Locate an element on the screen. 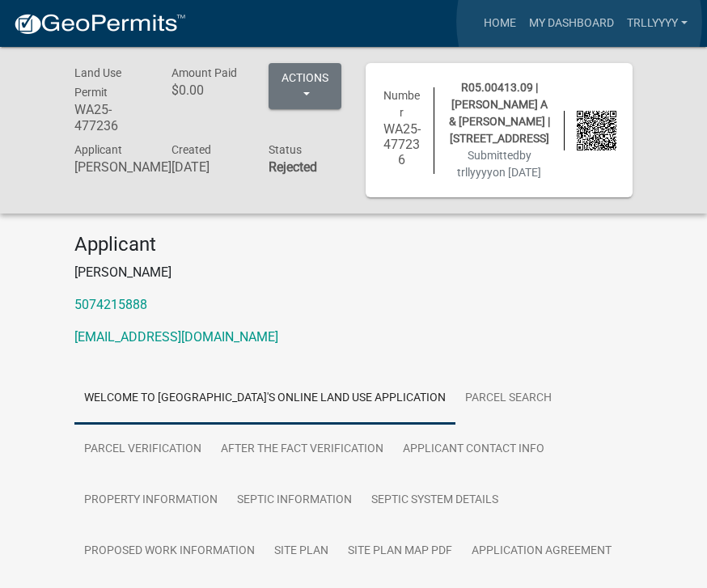  h6: $0.00 is located at coordinates (208, 90).